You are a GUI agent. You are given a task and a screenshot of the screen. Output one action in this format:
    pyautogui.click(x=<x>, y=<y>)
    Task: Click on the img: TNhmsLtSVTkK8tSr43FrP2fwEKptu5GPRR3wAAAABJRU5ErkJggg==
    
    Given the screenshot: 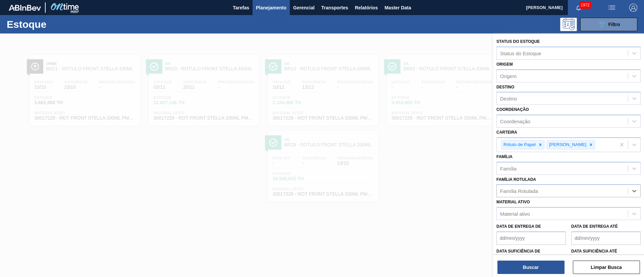 What is the action you would take?
    pyautogui.click(x=25, y=8)
    